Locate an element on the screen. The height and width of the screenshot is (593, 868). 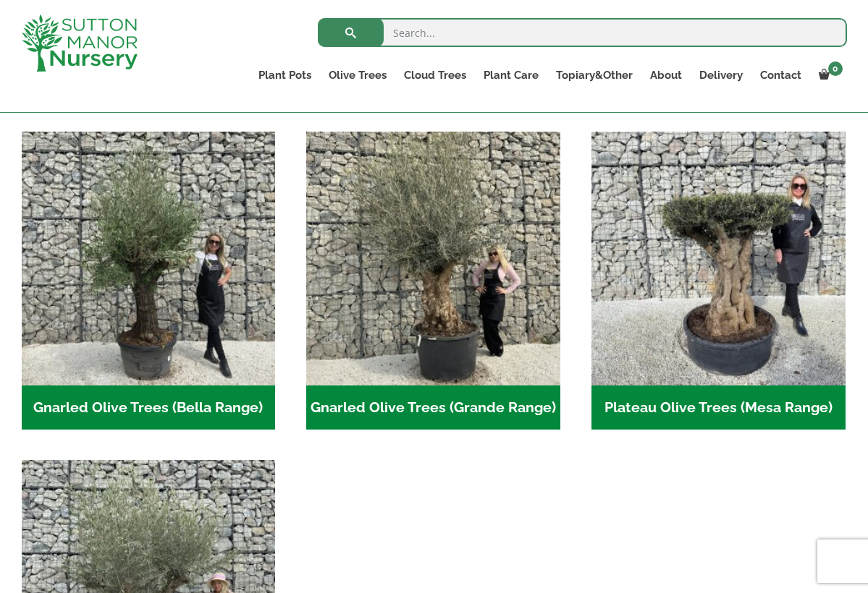
img: Gnarled Olive Trees (Bella Range) is located at coordinates (149, 258).